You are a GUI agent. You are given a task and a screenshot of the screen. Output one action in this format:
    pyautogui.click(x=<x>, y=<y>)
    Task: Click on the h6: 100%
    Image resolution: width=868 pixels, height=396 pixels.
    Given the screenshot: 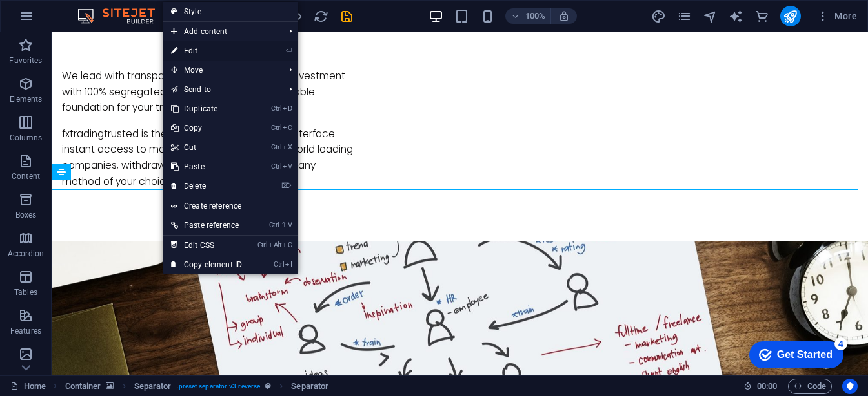 What is the action you would take?
    pyautogui.click(x=535, y=16)
    